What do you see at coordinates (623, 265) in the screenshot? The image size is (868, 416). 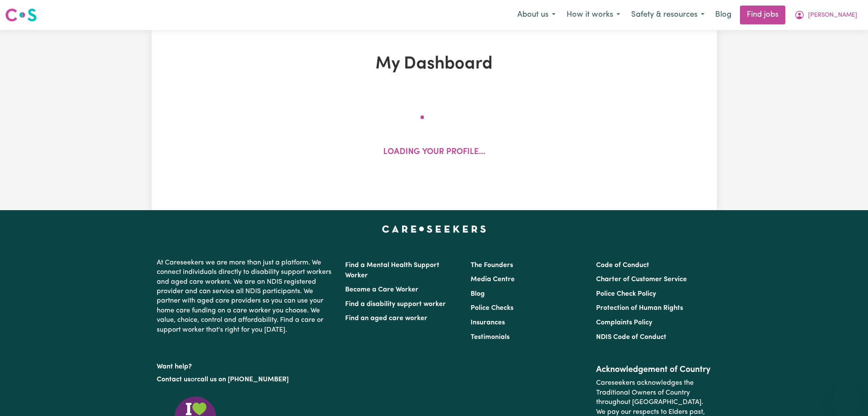 I see `a: Code of Conduct` at bounding box center [623, 265].